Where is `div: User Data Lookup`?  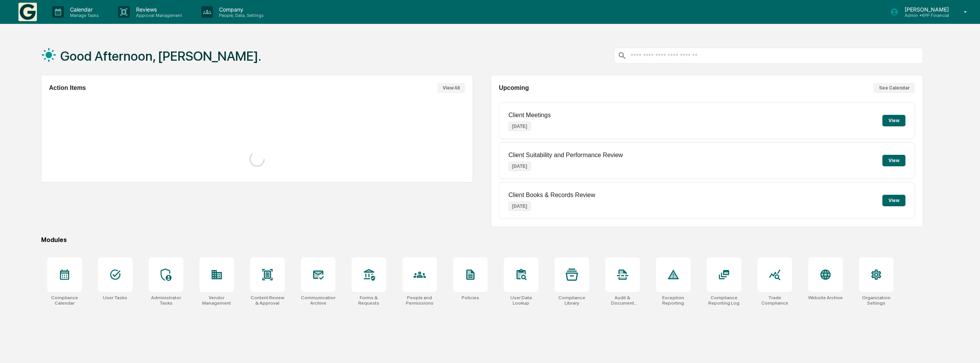 div: User Data Lookup is located at coordinates (521, 300).